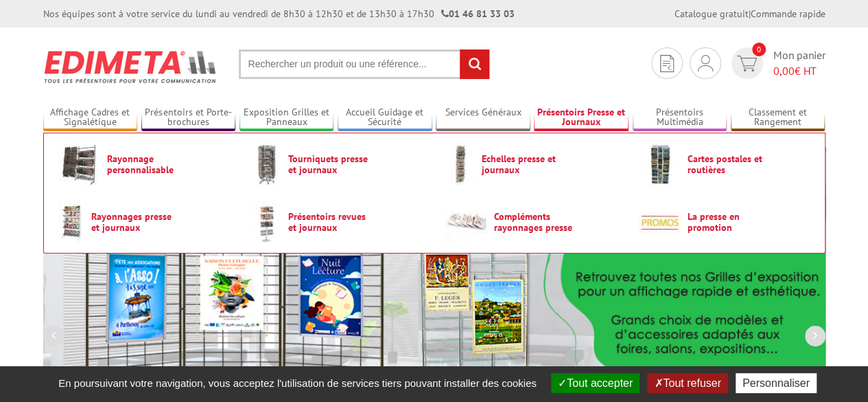 The height and width of the screenshot is (402, 868). What do you see at coordinates (71, 222) in the screenshot?
I see `img: Rayonnages presse et journaux` at bounding box center [71, 222].